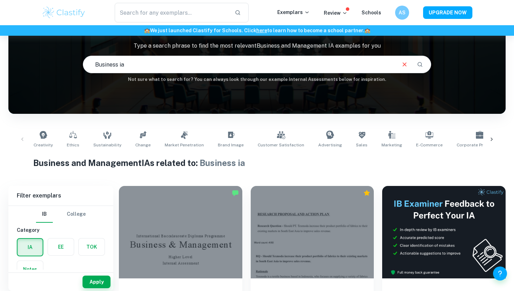 The image size is (514, 291). Describe the element at coordinates (500, 273) in the screenshot. I see `button: Help and Feedback` at that location.